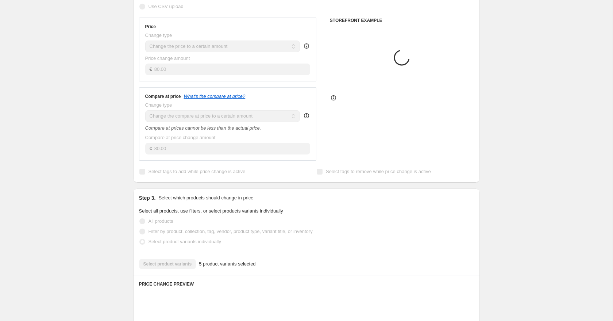 Image resolution: width=613 pixels, height=321 pixels. Describe the element at coordinates (150, 27) in the screenshot. I see `h3: Price` at that location.